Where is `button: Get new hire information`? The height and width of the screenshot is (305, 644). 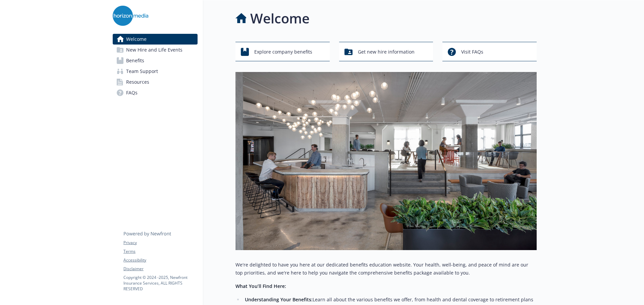
button: Get new hire information is located at coordinates (386, 51).